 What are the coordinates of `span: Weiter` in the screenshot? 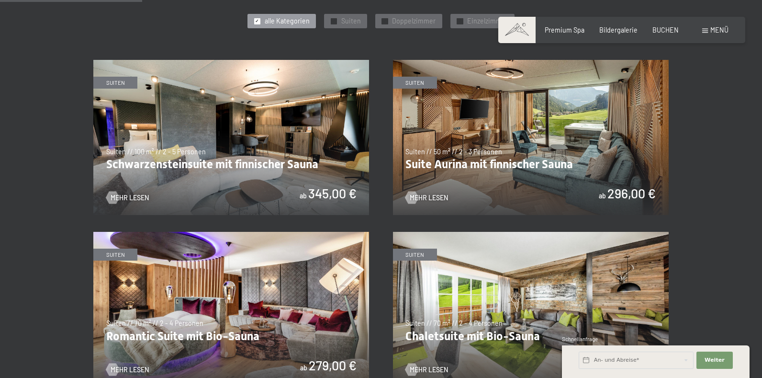 It's located at (715, 360).